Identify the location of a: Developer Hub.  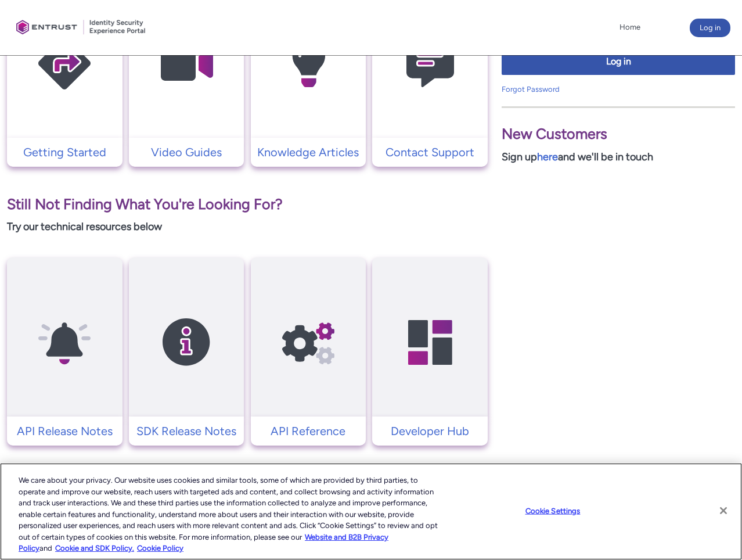
(430, 431).